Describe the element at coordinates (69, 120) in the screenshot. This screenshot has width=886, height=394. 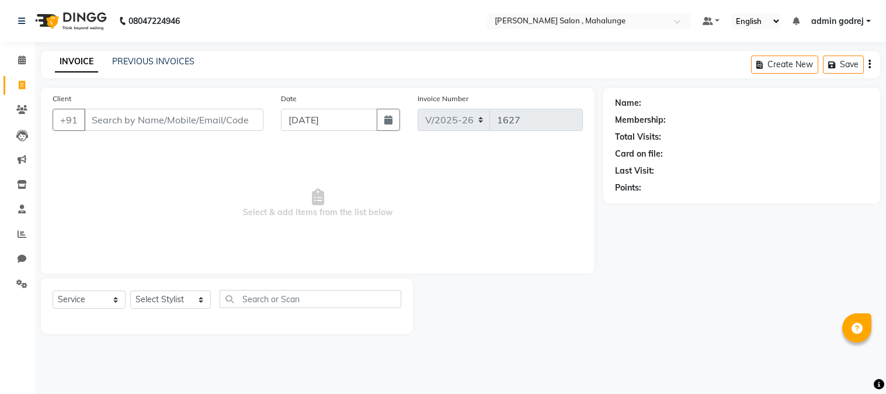
I see `button: +91` at that location.